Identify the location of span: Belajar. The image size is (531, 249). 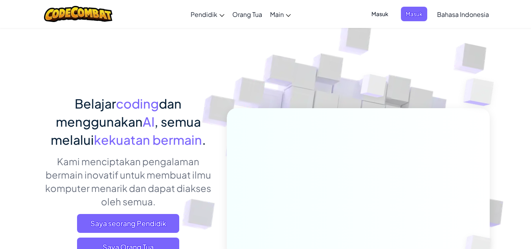
(95, 103).